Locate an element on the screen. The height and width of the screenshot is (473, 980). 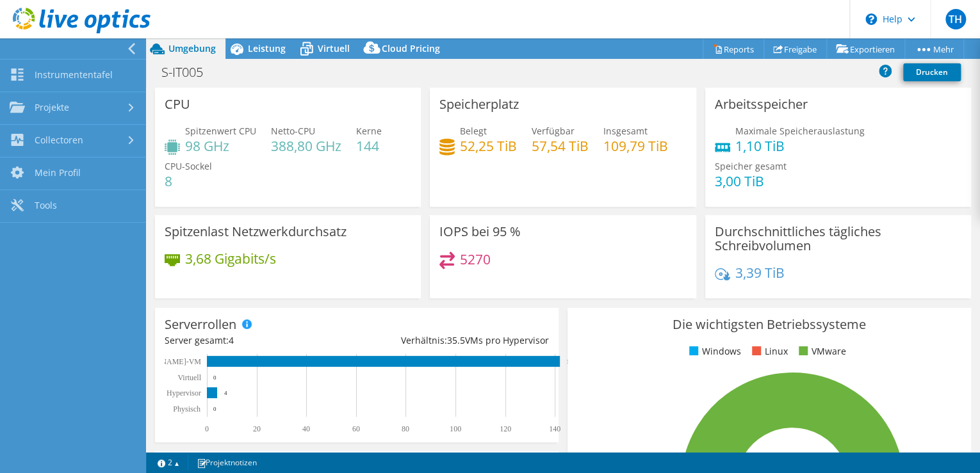
span: Kerne is located at coordinates (369, 130).